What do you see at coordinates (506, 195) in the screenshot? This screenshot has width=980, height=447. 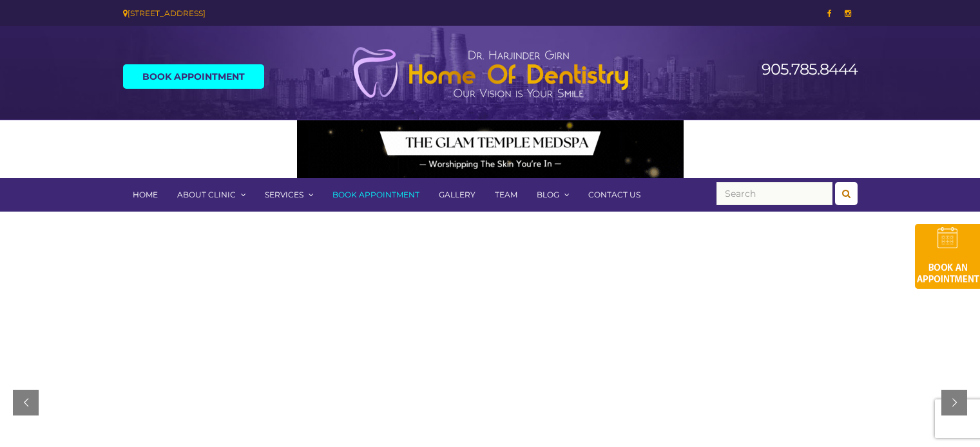 I see `a: Team` at bounding box center [506, 195].